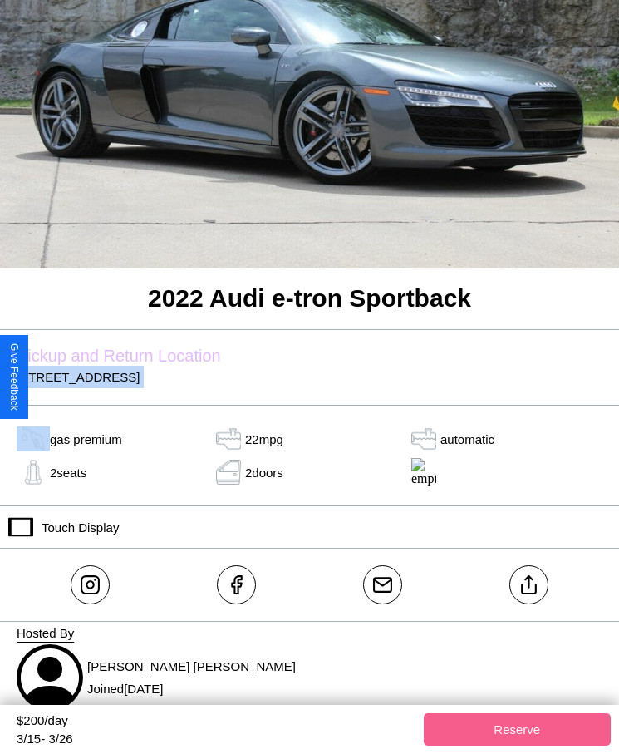 This screenshot has height=754, width=619. Describe the element at coordinates (424, 472) in the screenshot. I see `img: empty` at that location.